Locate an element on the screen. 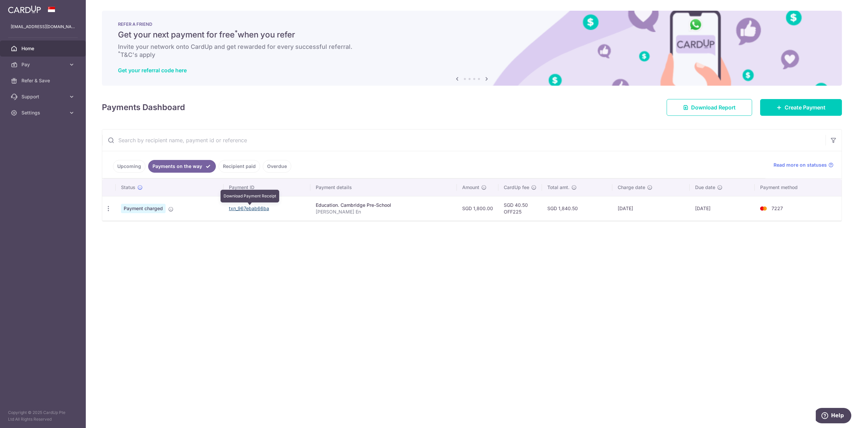  span: Settings is located at coordinates (44, 113).